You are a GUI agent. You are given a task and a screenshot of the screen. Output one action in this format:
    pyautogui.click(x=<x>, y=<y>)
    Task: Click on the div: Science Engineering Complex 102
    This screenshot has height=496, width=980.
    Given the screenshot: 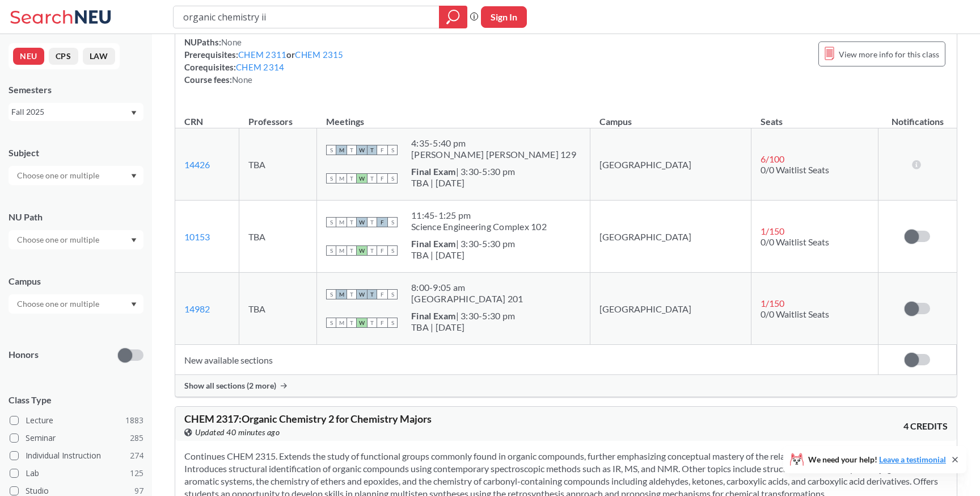 What is the action you would take?
    pyautogui.click(x=479, y=227)
    